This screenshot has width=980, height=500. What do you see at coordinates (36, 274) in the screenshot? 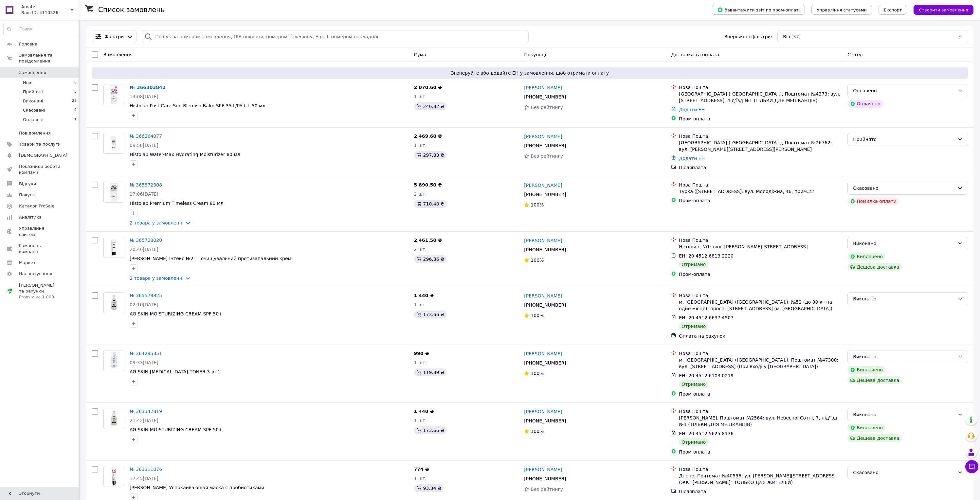
I see `span: Налаштування` at bounding box center [36, 274].